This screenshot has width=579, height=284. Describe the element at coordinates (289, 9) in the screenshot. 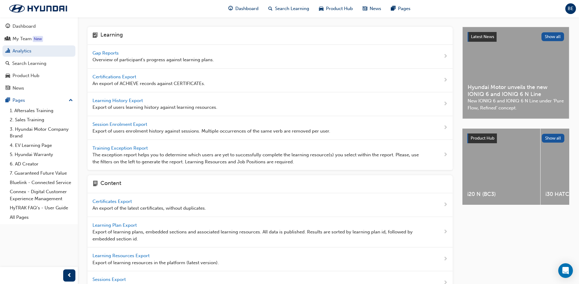

I see `a: search-iconSearch Learning` at that location.